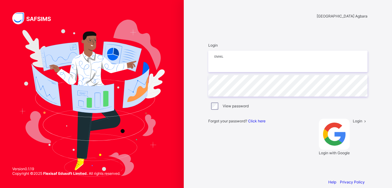  I want to click on span: Login with Google, so click(334, 153).